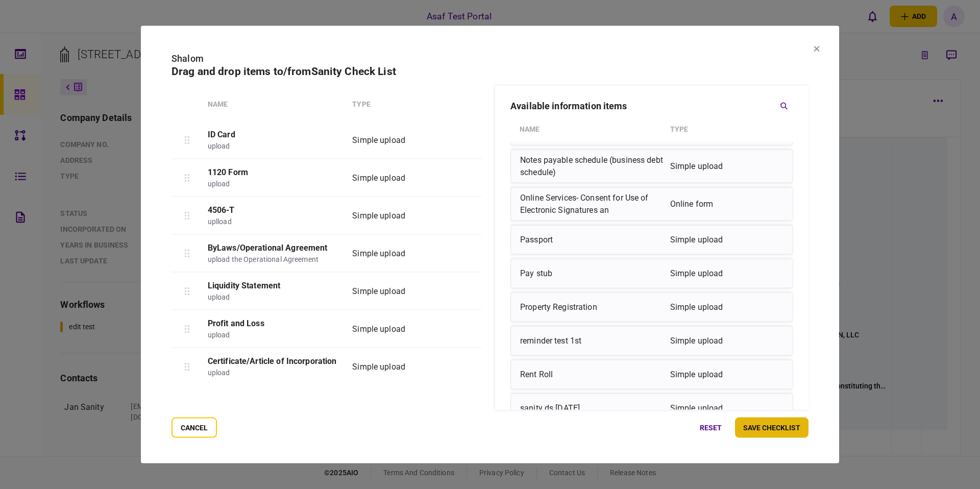  Describe the element at coordinates (652, 131) in the screenshot. I see `div: Loan DetailsSimple upload` at that location.